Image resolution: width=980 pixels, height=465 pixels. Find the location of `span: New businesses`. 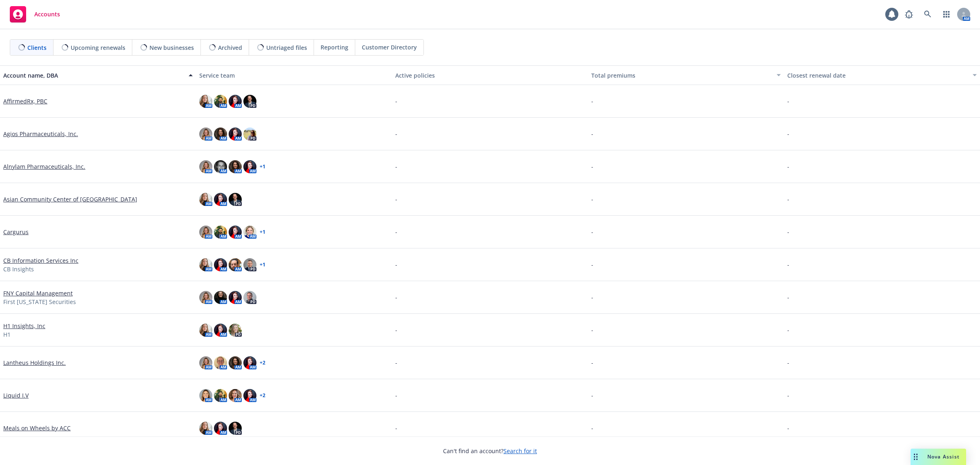

span: New businesses is located at coordinates (172, 48).